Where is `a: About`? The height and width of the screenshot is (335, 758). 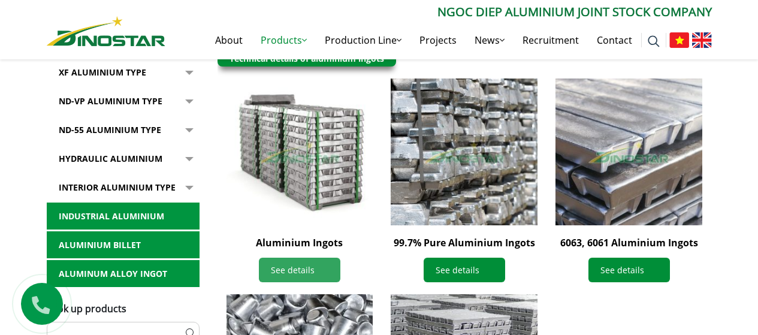
a: About is located at coordinates (229, 40).